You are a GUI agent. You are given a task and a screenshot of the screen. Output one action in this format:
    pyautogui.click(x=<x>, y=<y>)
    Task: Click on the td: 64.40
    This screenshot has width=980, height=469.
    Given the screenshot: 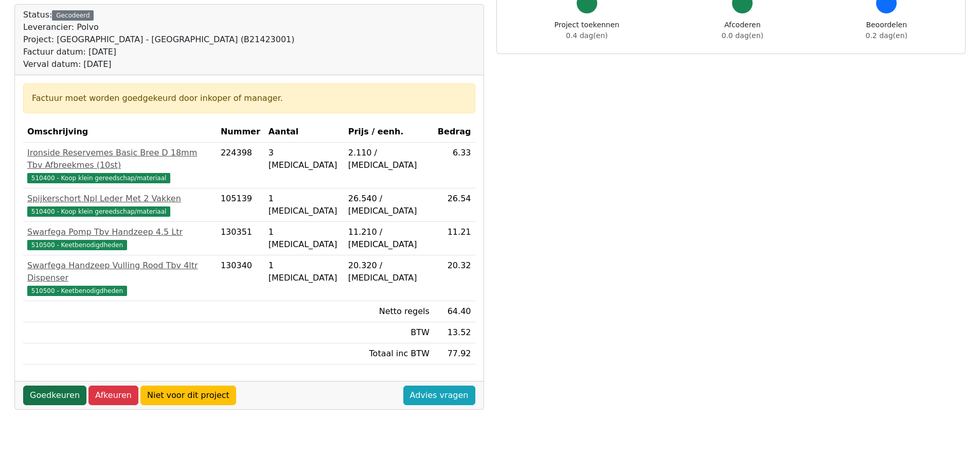 What is the action you would take?
    pyautogui.click(x=454, y=312)
    